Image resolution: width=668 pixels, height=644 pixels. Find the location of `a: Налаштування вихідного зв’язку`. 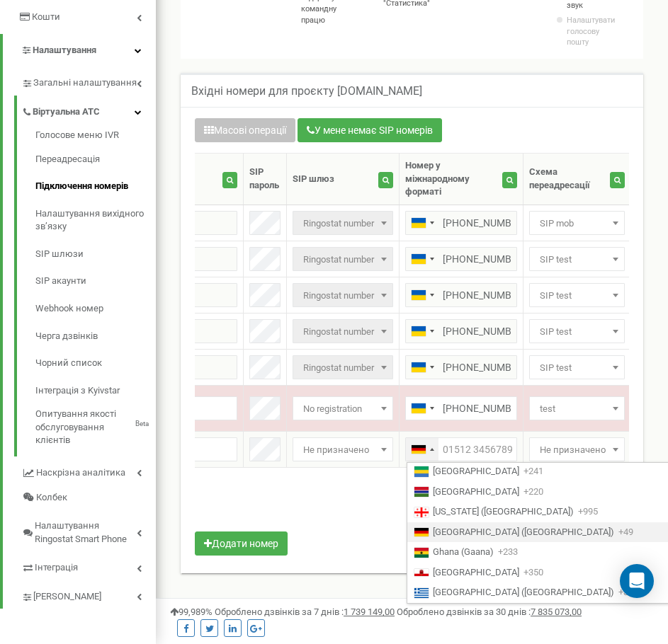

a: Налаштування вихідного зв’язку is located at coordinates (95, 220).